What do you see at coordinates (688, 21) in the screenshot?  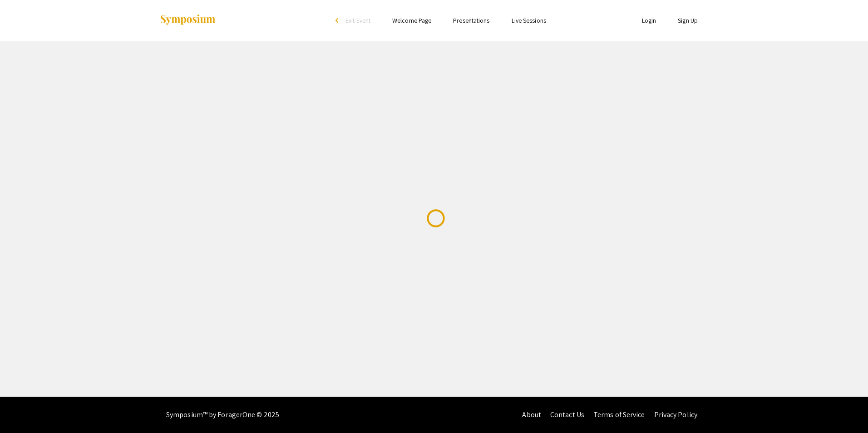 I see `a: Sign Up` at bounding box center [688, 21].